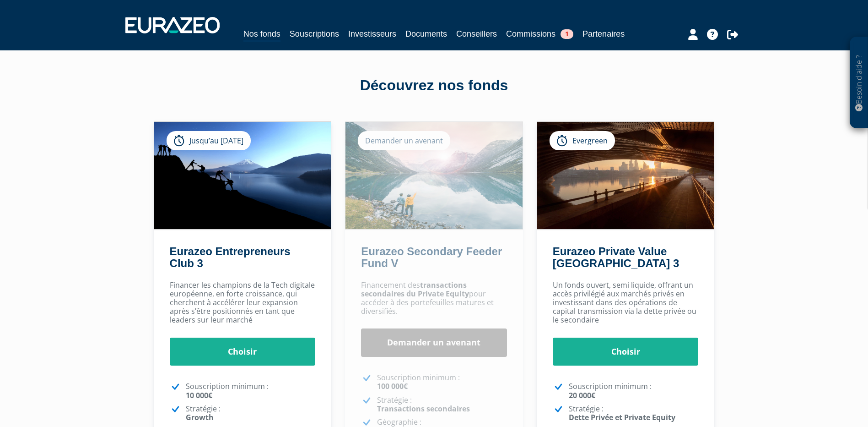 The height and width of the screenshot is (427, 868). I want to click on a: Nos fonds, so click(262, 35).